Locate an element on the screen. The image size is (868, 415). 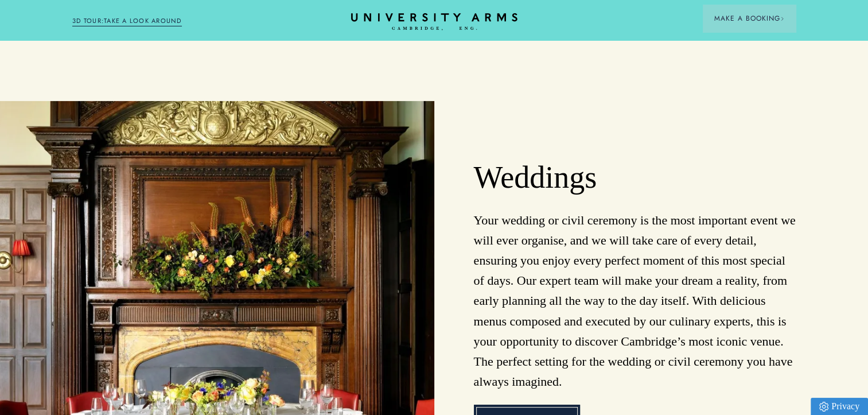
img: Privacy is located at coordinates (824, 406).